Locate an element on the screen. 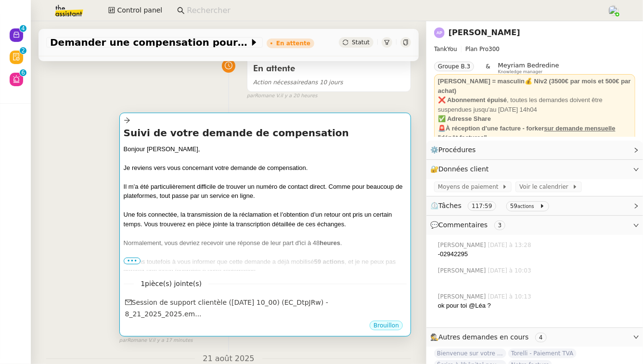  button: Control panel is located at coordinates (135, 11).